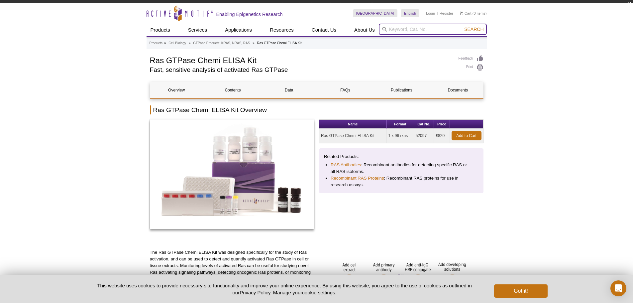 The image size is (633, 303). Describe the element at coordinates (346, 165) in the screenshot. I see `a: RAS Antibodies` at that location.